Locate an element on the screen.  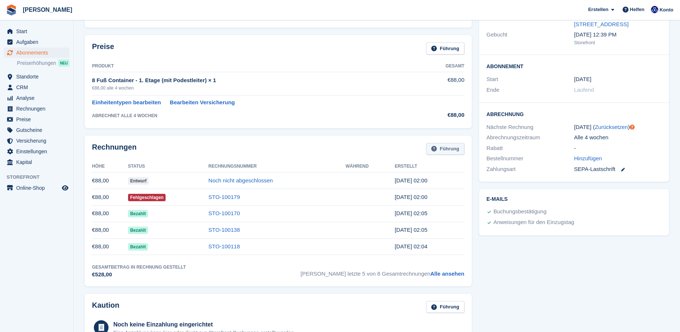
a: Noch nicht abgeschlossen is located at coordinates (240, 180).